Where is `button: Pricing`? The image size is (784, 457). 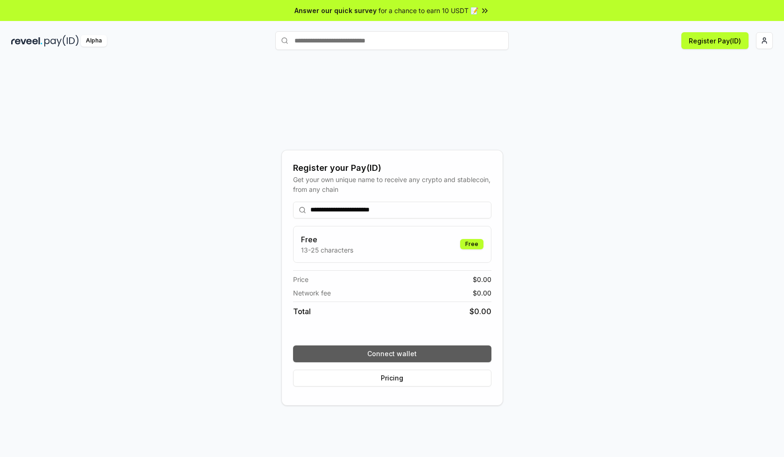 button: Pricing is located at coordinates (392, 378).